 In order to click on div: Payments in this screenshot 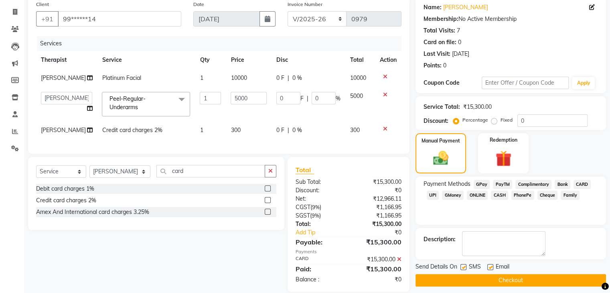, I will do `click(349, 251)`.